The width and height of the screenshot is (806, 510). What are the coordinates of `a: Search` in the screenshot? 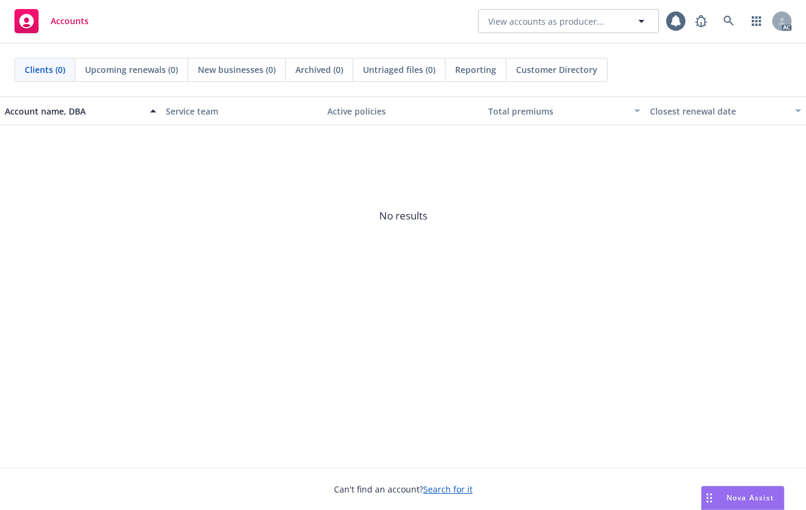 It's located at (729, 21).